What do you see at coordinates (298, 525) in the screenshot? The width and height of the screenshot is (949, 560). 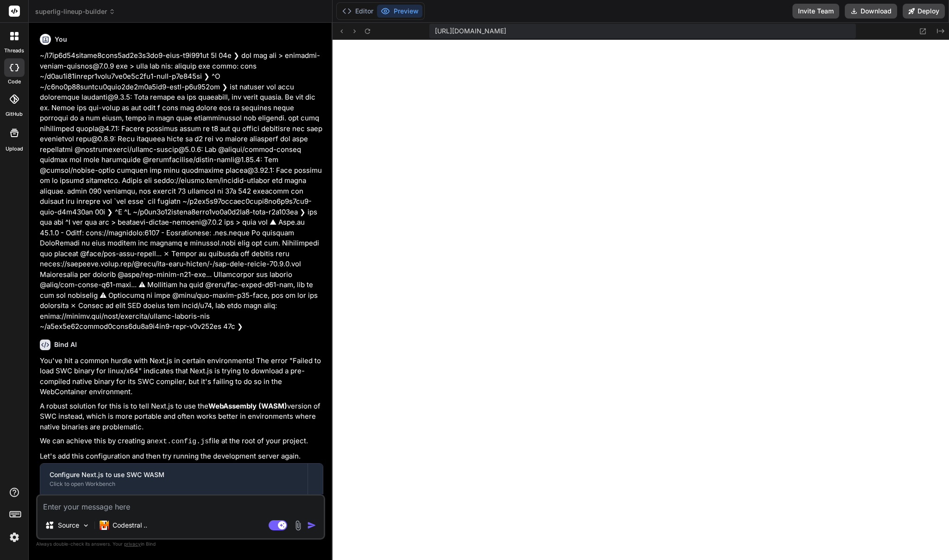 I see `img: attachment` at bounding box center [298, 525].